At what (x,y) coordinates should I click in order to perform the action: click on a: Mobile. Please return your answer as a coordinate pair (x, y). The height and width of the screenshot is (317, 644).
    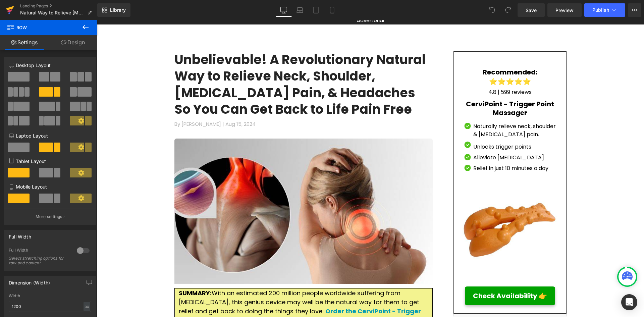
    Looking at the image, I should click on (332, 10).